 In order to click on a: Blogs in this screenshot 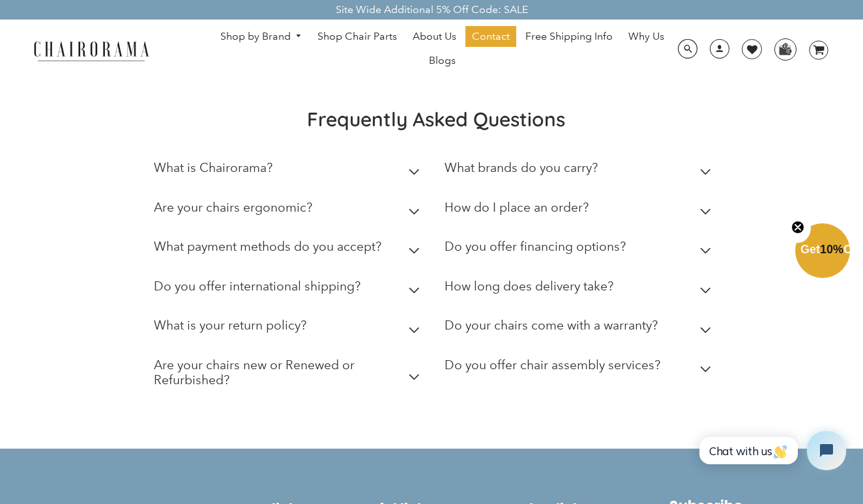, I will do `click(442, 60)`.